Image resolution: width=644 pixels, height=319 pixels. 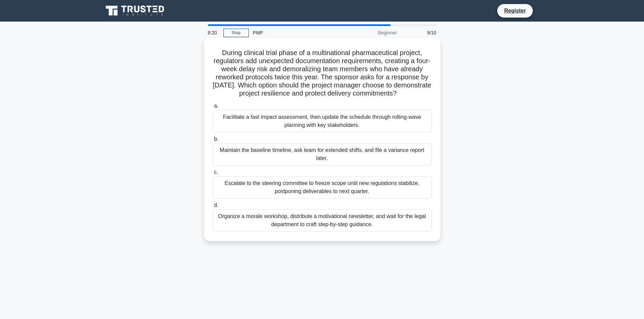 I want to click on div: Organize a morale workshop, distribute a motivational newsletter, and wait for the legal departme..., so click(x=322, y=221).